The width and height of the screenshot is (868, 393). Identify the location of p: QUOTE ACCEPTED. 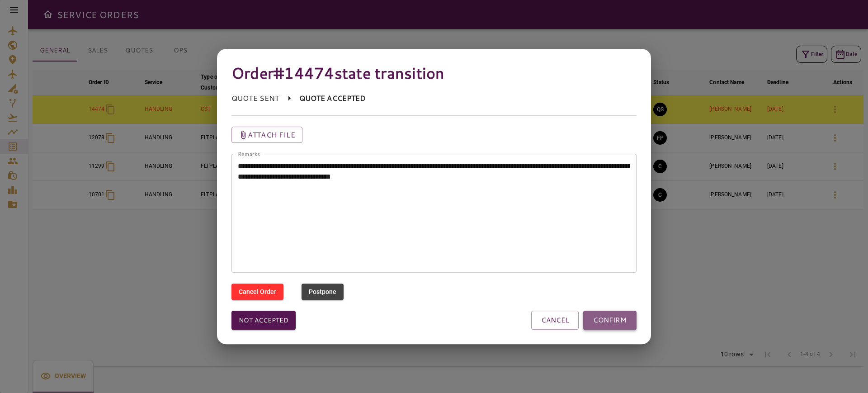
(332, 99).